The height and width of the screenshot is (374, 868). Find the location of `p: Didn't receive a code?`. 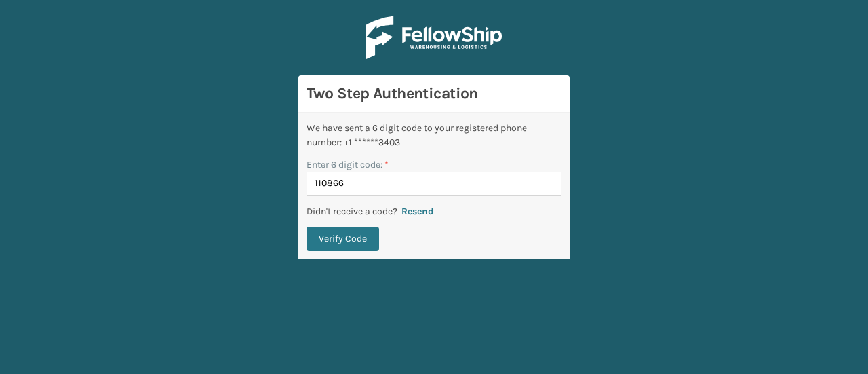

p: Didn't receive a code? is located at coordinates (351, 211).